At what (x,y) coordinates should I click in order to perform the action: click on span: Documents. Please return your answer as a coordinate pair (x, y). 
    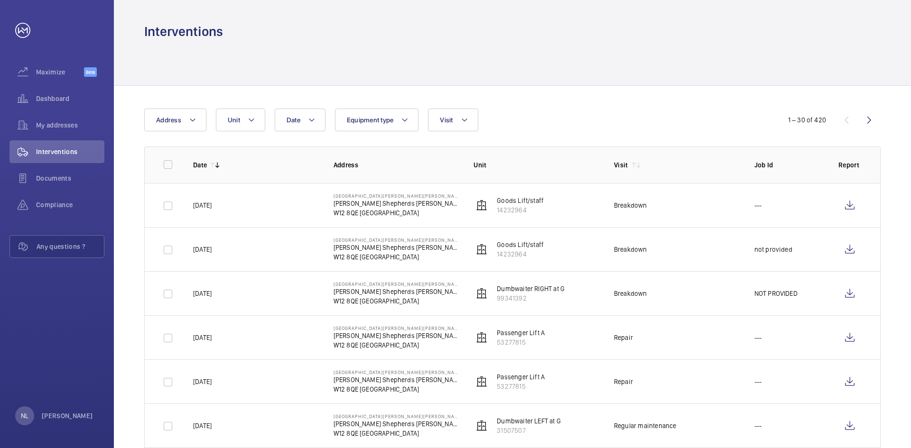
    Looking at the image, I should click on (70, 178).